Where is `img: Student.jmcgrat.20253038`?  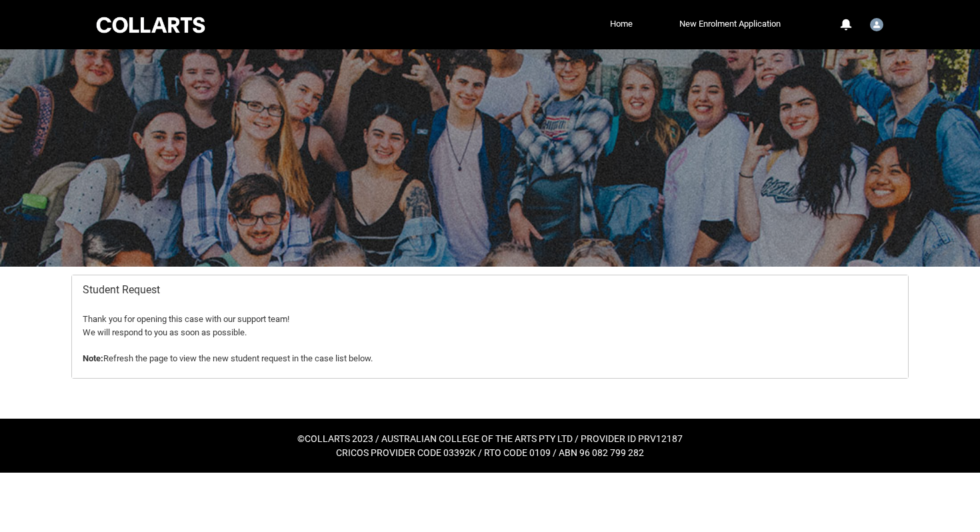
img: Student.jmcgrat.20253038 is located at coordinates (877, 25).